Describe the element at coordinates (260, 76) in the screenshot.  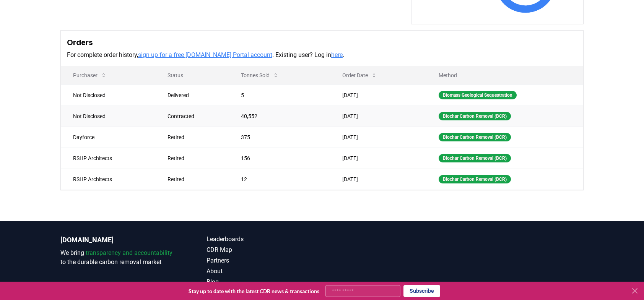
I see `button: Tonnes Sold` at that location.